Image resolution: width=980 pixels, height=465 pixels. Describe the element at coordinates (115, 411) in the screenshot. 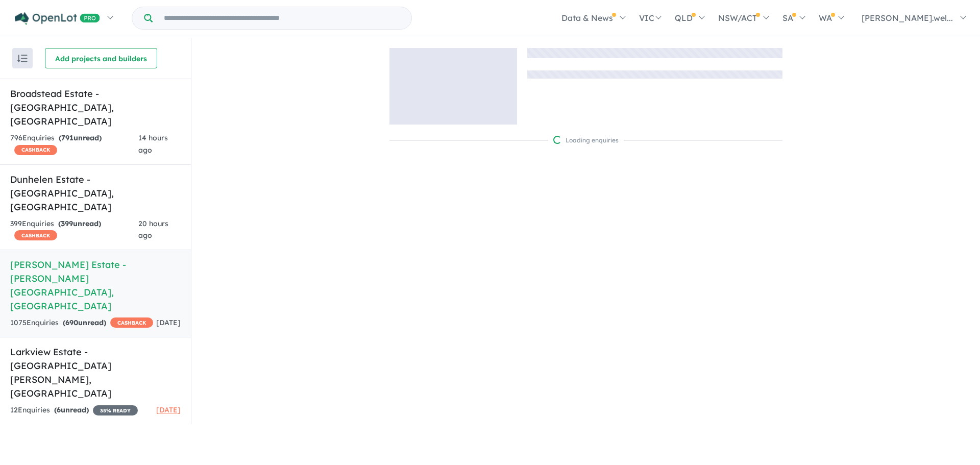

I see `span: 35 % READY` at that location.